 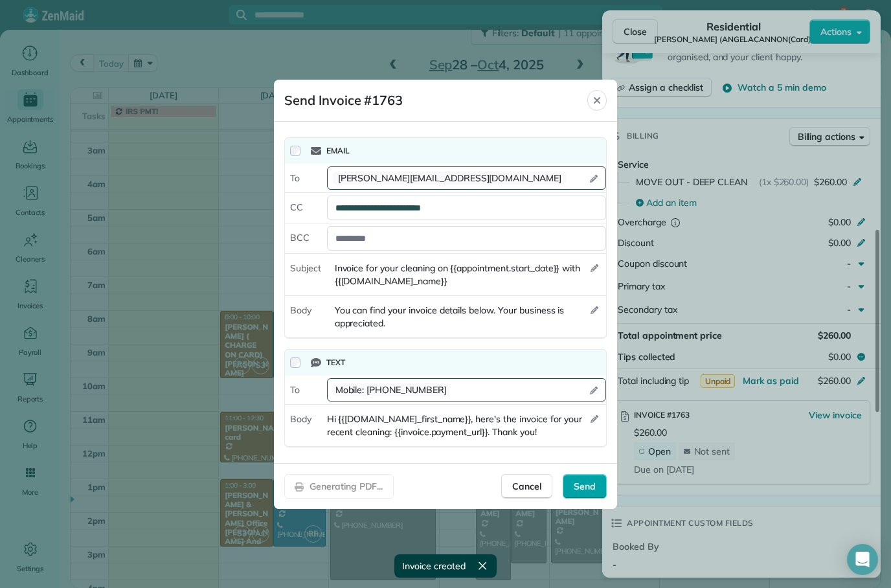 What do you see at coordinates (584, 486) in the screenshot?
I see `span: Send` at bounding box center [584, 486].